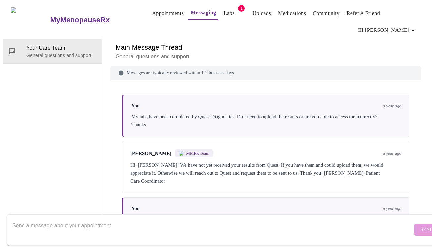 The width and height of the screenshot is (432, 249). What do you see at coordinates (364, 13) in the screenshot?
I see `button: Refer a Friend` at bounding box center [364, 13].